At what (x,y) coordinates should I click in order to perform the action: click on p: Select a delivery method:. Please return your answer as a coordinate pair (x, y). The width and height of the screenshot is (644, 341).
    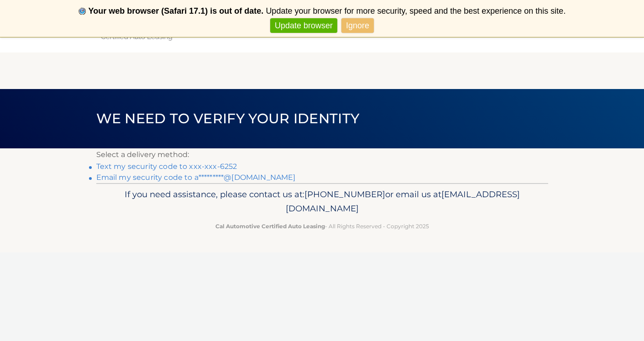
    Looking at the image, I should click on (322, 155).